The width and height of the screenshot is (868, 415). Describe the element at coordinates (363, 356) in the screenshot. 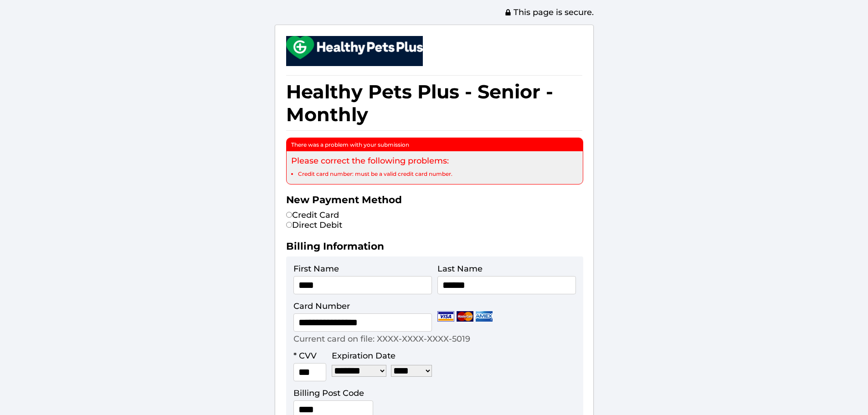

I see `label: Expiration Date` at that location.